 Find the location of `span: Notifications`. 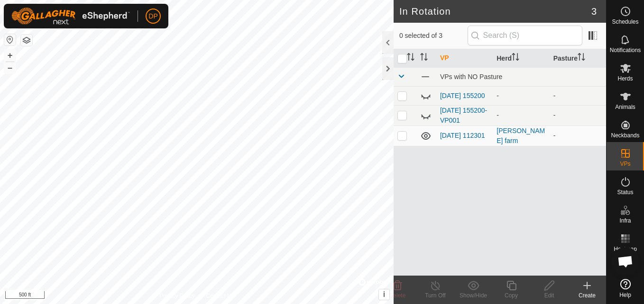

span: Notifications is located at coordinates (625, 50).